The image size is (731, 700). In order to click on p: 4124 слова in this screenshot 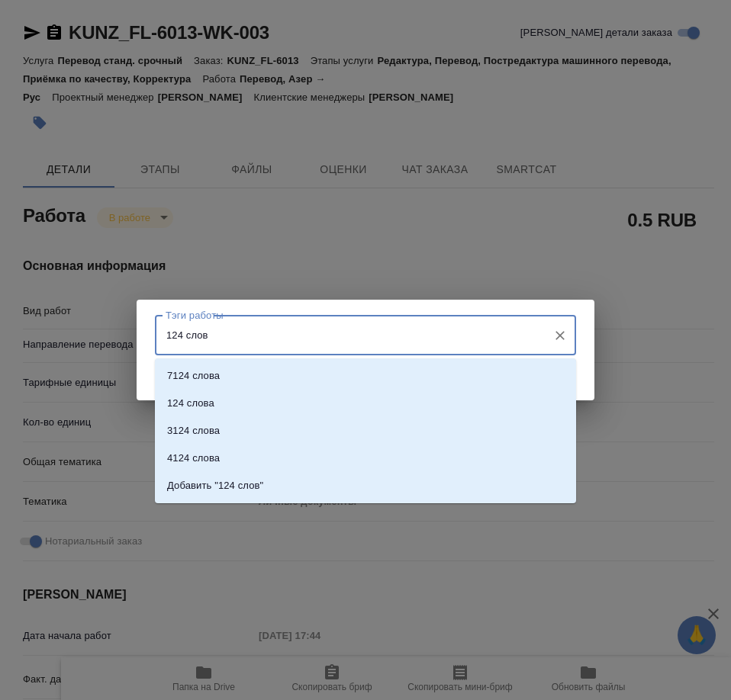, I will do `click(193, 459)`.